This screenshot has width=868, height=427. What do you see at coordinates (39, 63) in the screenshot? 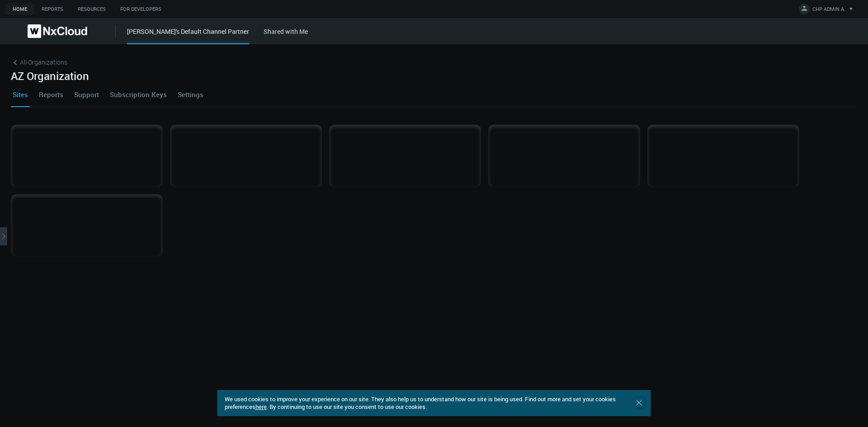
I see `a: All Organizations` at bounding box center [39, 63].